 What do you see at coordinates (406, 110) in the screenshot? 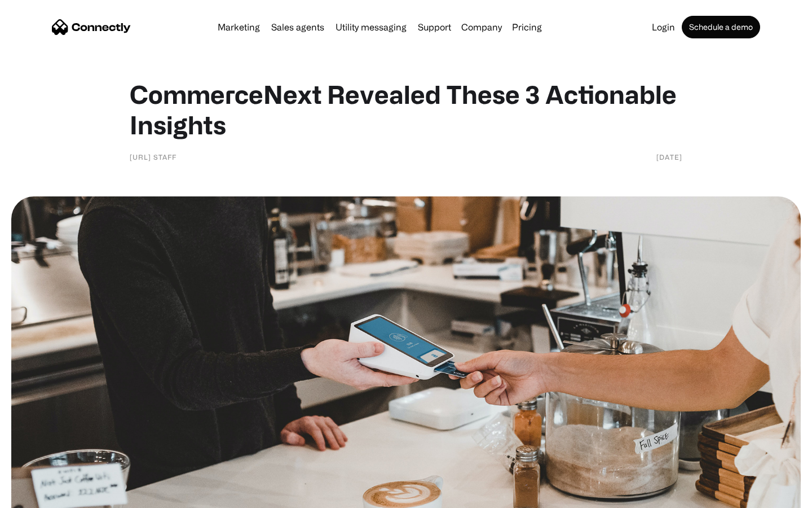
I see `h1: CommerceNext Revealed These 3 Actionable Insights` at bounding box center [406, 110].